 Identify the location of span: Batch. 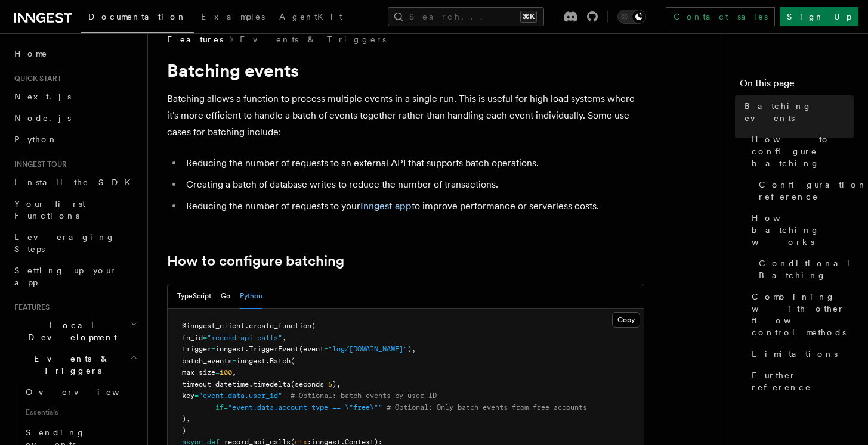
(280, 361).